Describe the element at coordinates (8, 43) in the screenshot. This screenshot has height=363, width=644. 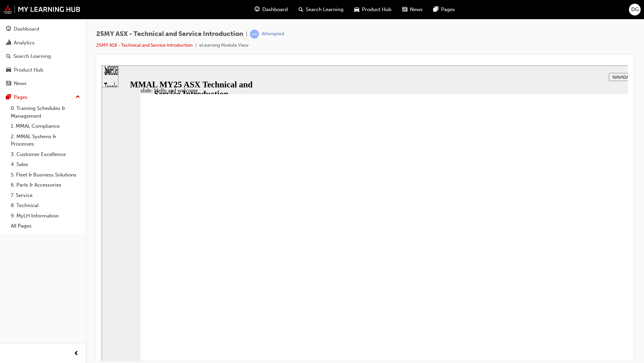
I see `span: chart-icon` at that location.